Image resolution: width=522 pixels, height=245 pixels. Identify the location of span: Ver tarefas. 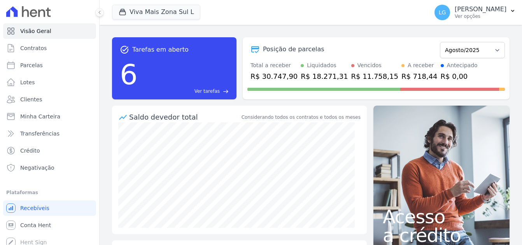
(207, 91).